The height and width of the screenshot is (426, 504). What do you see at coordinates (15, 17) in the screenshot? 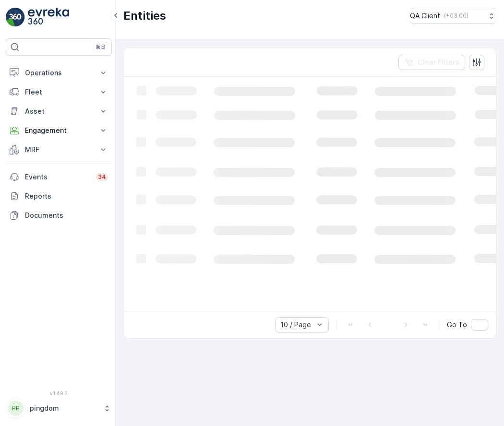
I see `img: logo` at bounding box center [15, 17].